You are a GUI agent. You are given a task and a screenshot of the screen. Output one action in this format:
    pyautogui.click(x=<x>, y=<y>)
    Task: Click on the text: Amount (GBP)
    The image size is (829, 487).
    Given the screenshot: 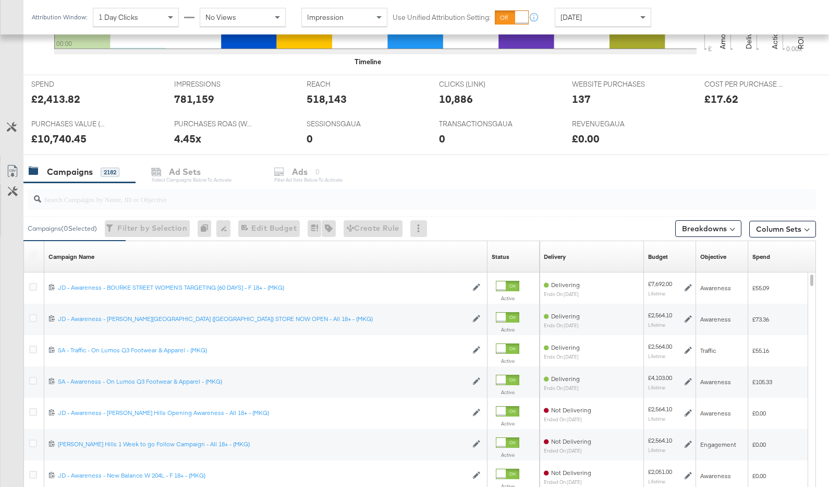 What is the action you would take?
    pyautogui.click(x=723, y=26)
    